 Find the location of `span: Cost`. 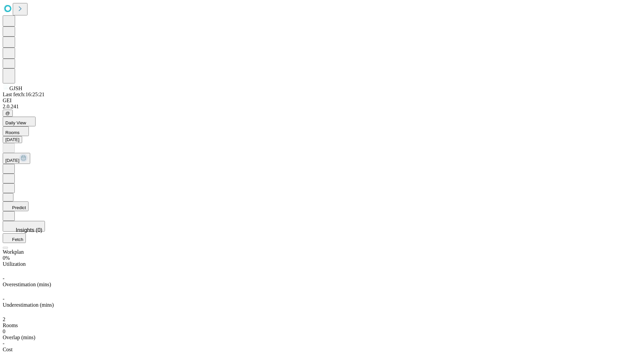

span: Cost is located at coordinates (7, 349).